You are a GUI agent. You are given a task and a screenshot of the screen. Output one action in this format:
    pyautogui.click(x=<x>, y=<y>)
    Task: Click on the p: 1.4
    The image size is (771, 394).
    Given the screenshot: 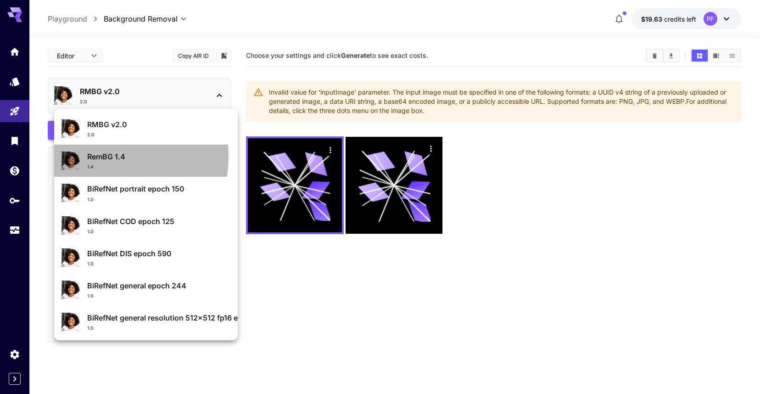 What is the action you would take?
    pyautogui.click(x=90, y=167)
    